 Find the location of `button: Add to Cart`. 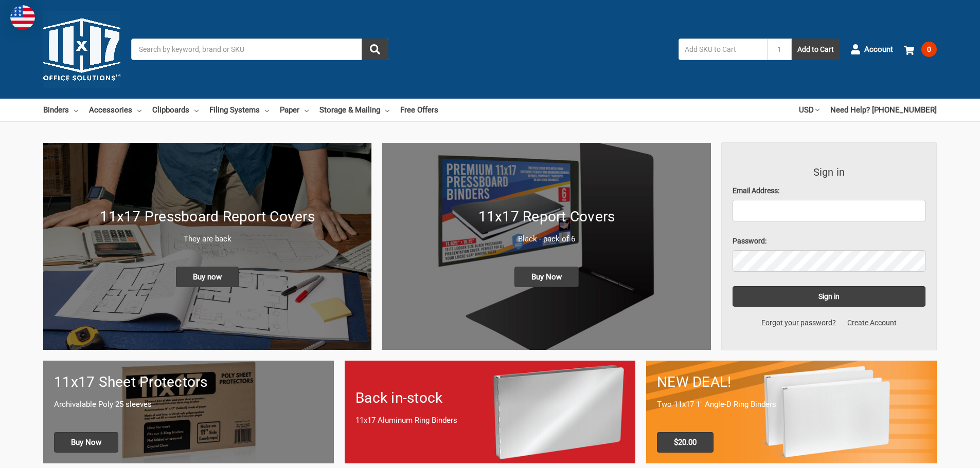

button: Add to Cart is located at coordinates (815, 49).